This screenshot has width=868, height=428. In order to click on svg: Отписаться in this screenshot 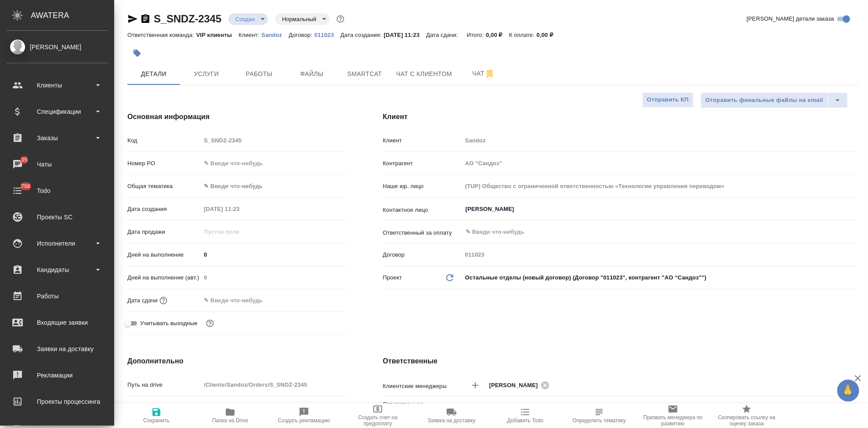, I will do `click(490, 74)`.